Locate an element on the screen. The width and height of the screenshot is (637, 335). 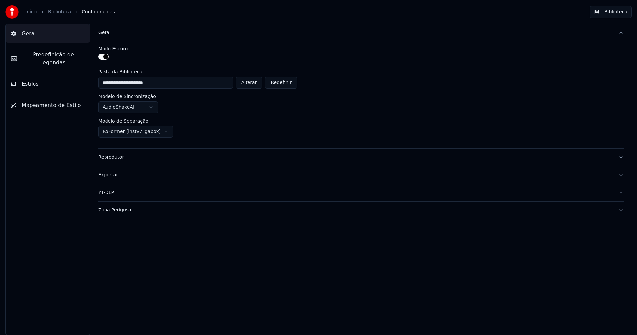
div: YT-DLP is located at coordinates (355, 192).